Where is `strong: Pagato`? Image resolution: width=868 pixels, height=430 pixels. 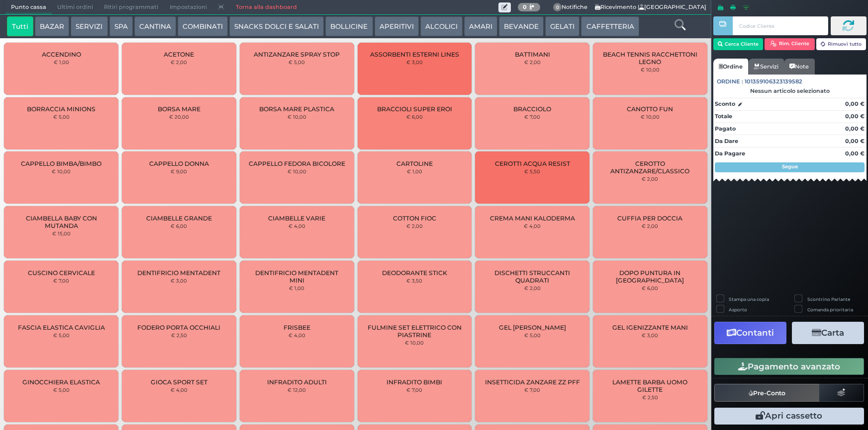
strong: Pagato is located at coordinates (725, 129).